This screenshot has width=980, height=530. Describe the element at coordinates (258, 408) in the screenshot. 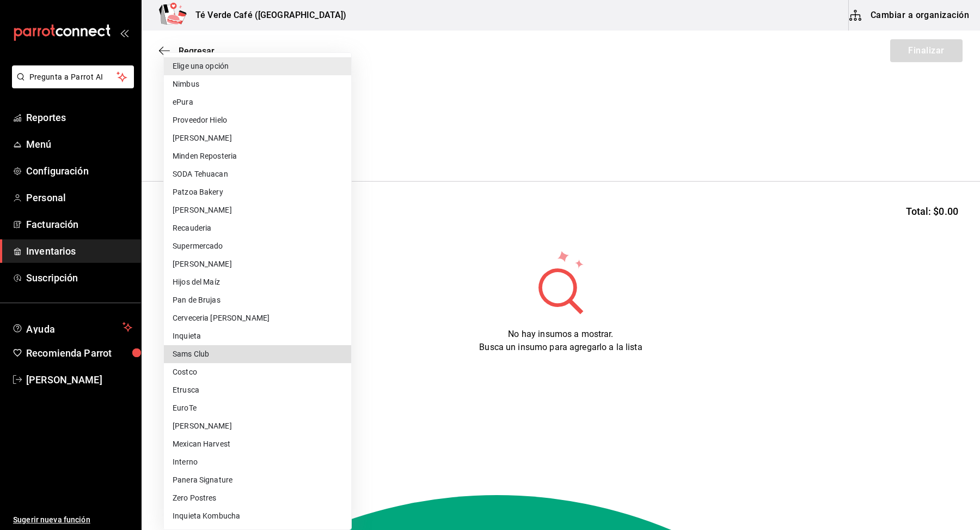

I see `li: EuroTe` at that location.